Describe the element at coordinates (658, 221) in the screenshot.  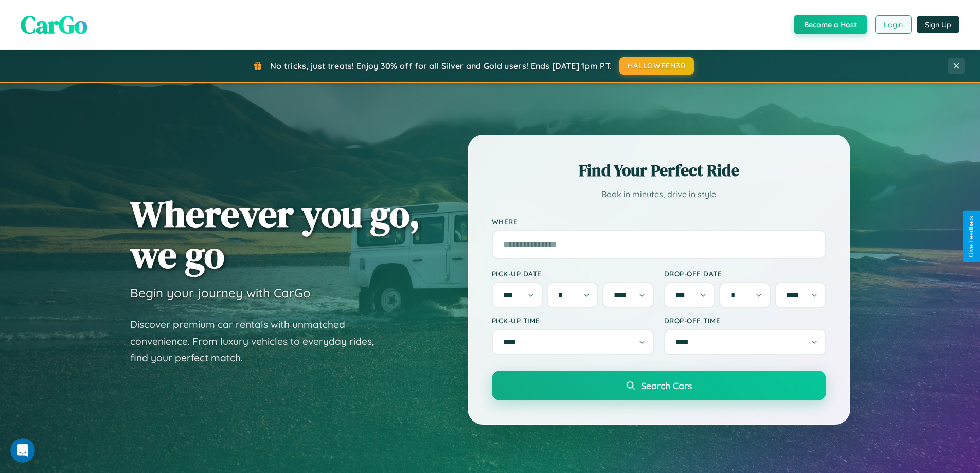
I see `label: Where` at that location.